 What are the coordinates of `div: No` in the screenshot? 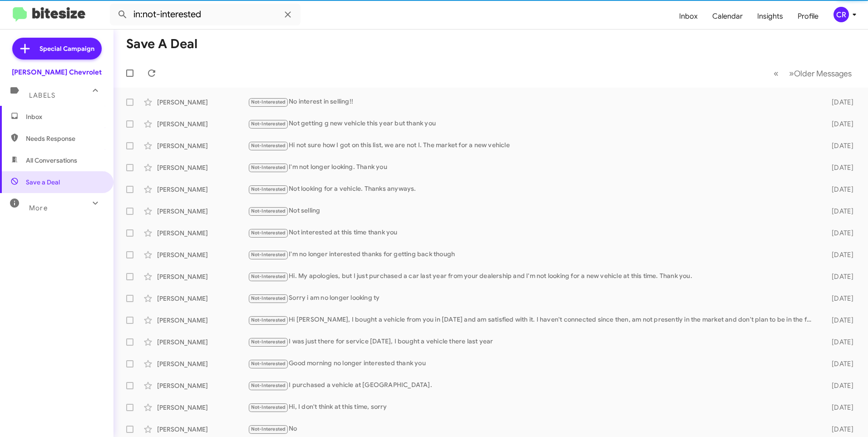 It's located at (532, 429).